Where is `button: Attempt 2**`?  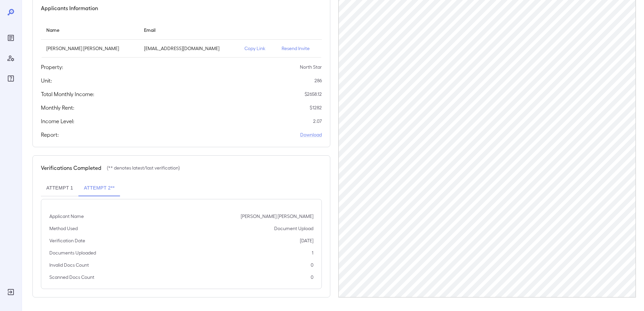
button: Attempt 2** is located at coordinates (99, 189).